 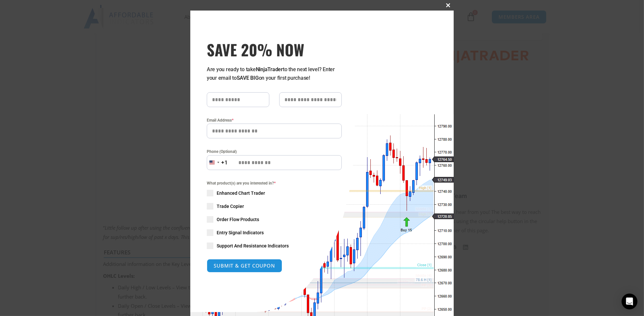 I want to click on strong: SAVE BIG, so click(x=248, y=78).